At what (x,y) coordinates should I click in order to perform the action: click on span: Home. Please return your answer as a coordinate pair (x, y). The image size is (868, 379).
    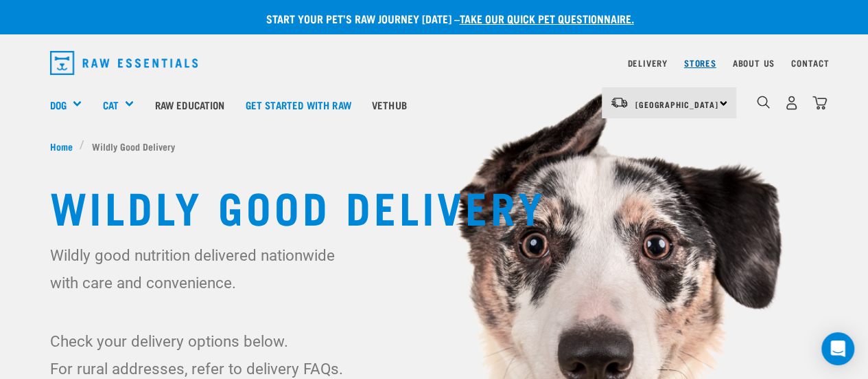
    Looking at the image, I should click on (61, 145).